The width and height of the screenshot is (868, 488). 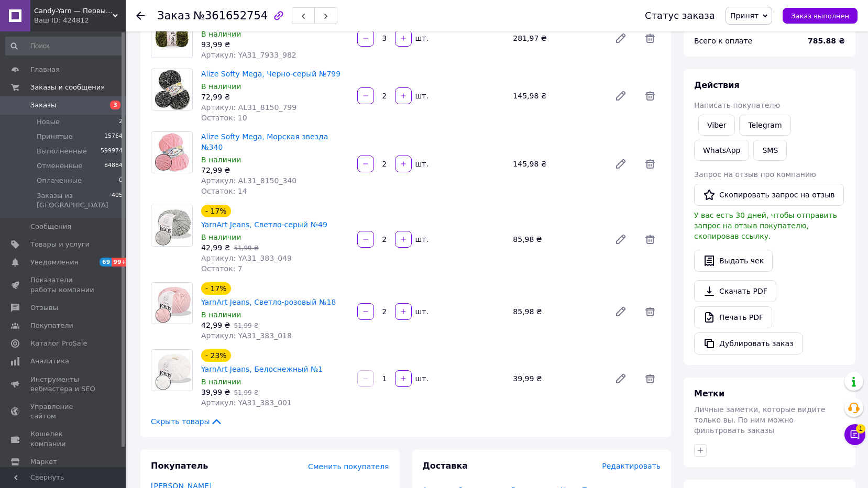 I want to click on div: Ваш ID: 424812, so click(x=80, y=20).